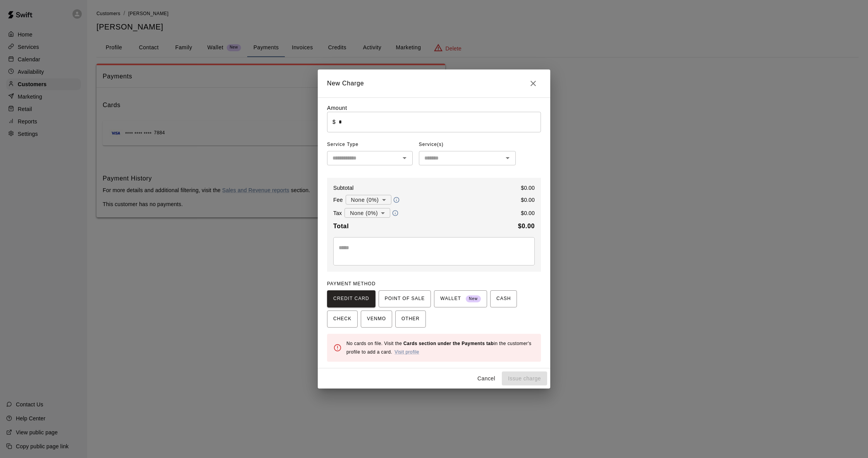 This screenshot has width=868, height=458. Describe the element at coordinates (526, 226) in the screenshot. I see `b: $ 0.00` at that location.